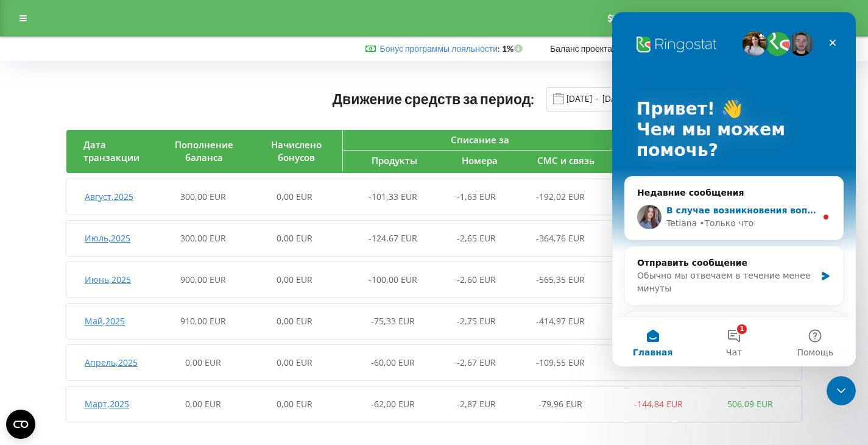  I want to click on span: -192,02 EUR, so click(560, 196).